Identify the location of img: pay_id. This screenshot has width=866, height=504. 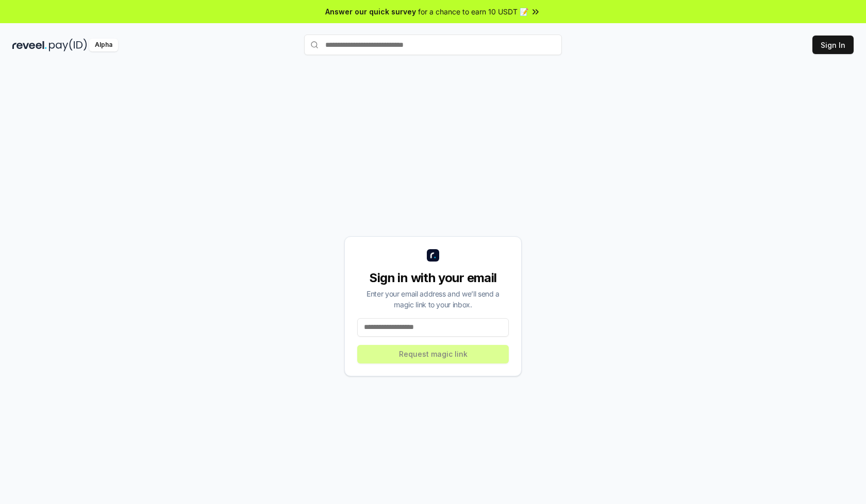
(68, 44).